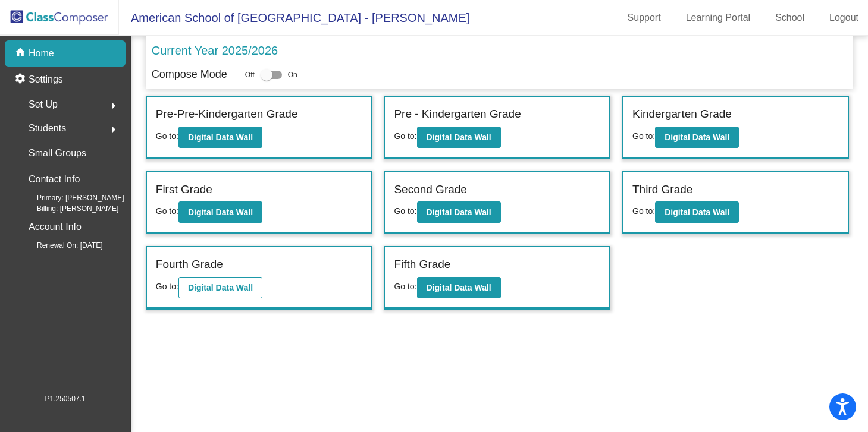 Image resolution: width=868 pixels, height=432 pixels. What do you see at coordinates (41, 53) in the screenshot?
I see `p: Home` at bounding box center [41, 53].